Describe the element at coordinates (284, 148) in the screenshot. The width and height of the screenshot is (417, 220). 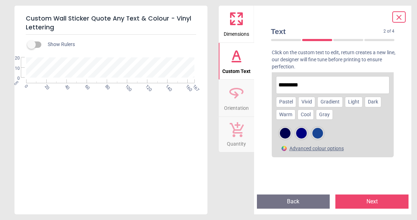
I see `img: Color wheel` at that location.